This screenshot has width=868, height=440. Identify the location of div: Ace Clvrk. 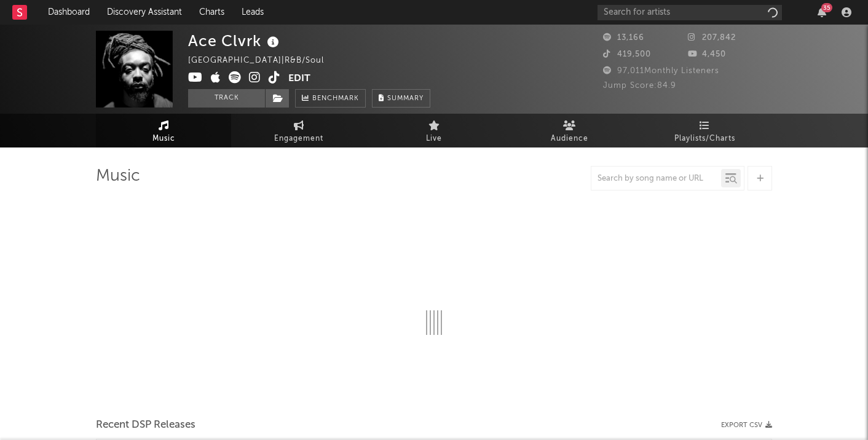
(235, 41).